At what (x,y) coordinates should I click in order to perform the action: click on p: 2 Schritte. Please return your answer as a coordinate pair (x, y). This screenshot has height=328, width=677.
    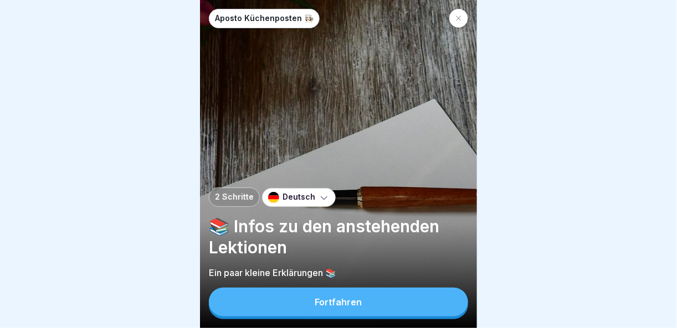
    Looking at the image, I should click on (234, 197).